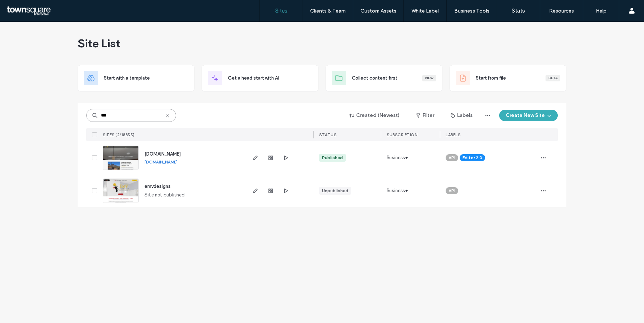 The height and width of the screenshot is (323, 644). I want to click on a: emvdesigns, so click(157, 186).